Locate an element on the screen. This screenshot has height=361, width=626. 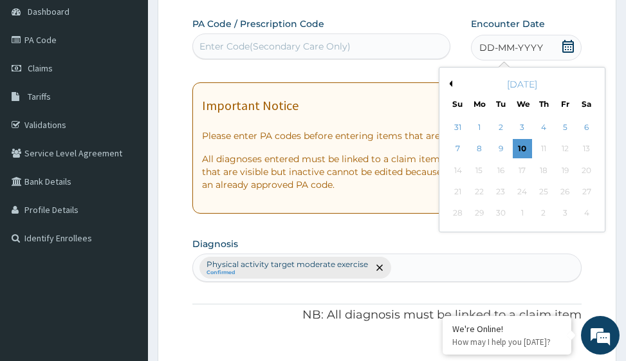
div: Tu is located at coordinates (501, 104).